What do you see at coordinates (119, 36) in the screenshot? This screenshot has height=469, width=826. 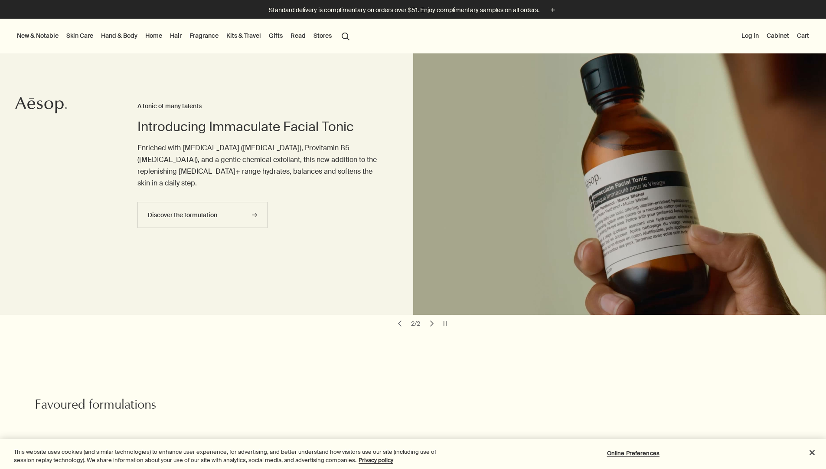 I see `a: Hand & Body` at bounding box center [119, 36].